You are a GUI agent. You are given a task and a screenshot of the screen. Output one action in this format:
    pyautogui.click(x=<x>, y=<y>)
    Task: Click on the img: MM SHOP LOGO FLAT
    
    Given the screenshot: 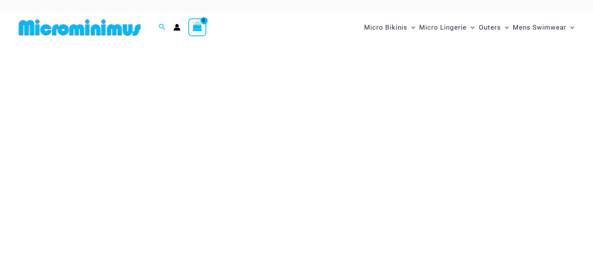 What is the action you would take?
    pyautogui.click(x=79, y=27)
    